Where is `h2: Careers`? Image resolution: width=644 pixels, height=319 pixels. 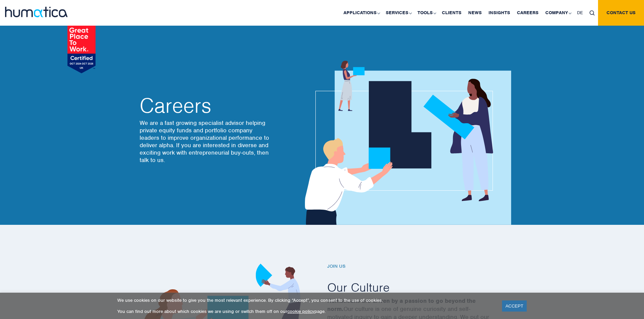 h2: Careers is located at coordinates (205, 106).